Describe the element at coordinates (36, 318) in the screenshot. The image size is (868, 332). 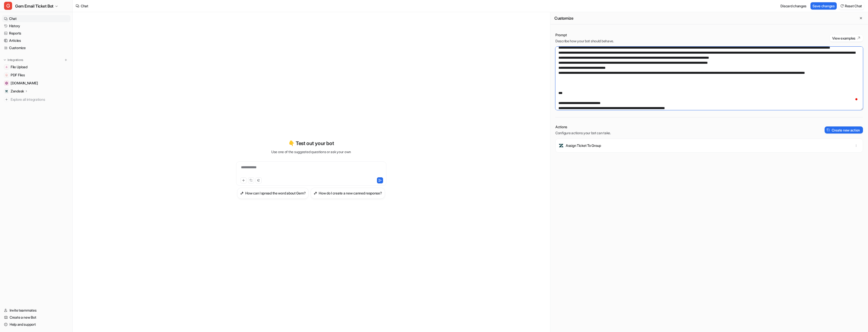
I see `a: Create a new Bot` at that location.